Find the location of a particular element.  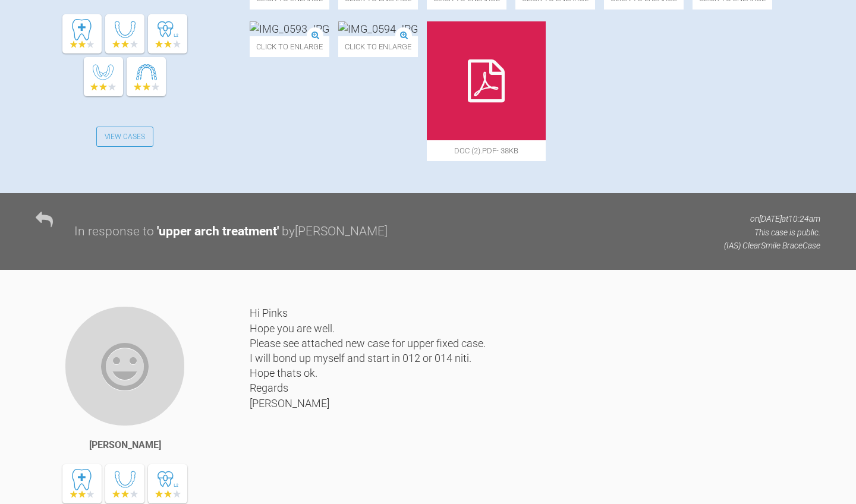

span: doc (2).pdf - 38KB is located at coordinates (486, 150).